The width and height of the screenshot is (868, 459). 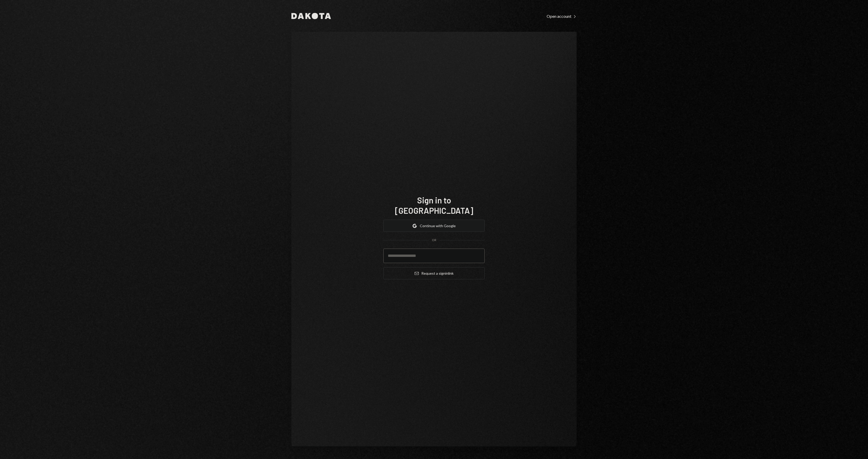 I want to click on button: Continue with Google, so click(x=434, y=226).